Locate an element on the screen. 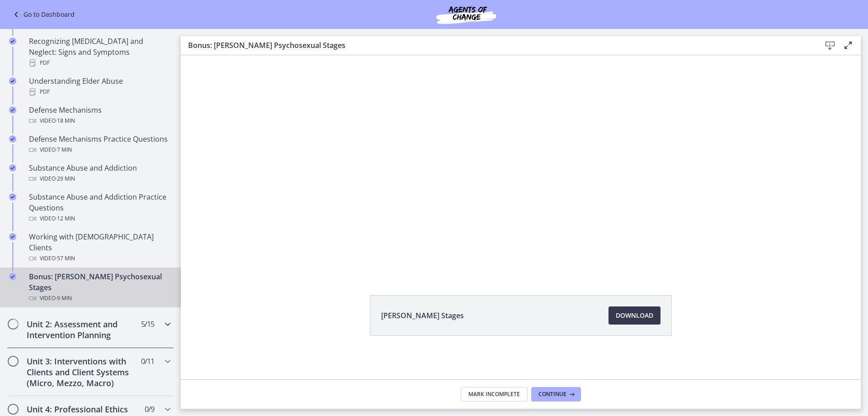 The image size is (868, 416). span: · 18 min is located at coordinates (65, 121).